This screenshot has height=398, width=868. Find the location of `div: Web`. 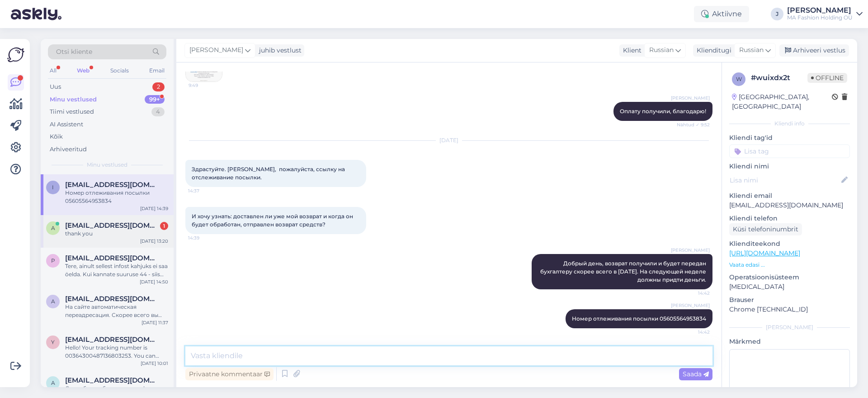

div: Web is located at coordinates (83, 70).